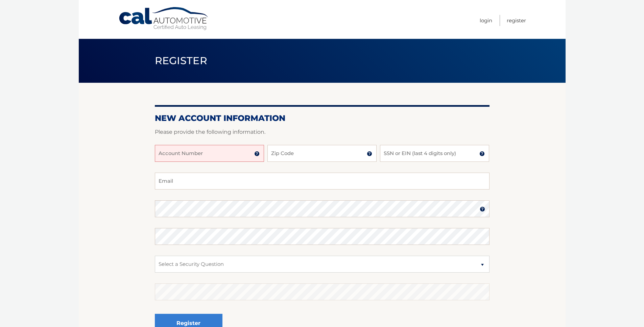 This screenshot has width=644, height=327. What do you see at coordinates (164, 19) in the screenshot?
I see `a: Cal Automotive` at bounding box center [164, 19].